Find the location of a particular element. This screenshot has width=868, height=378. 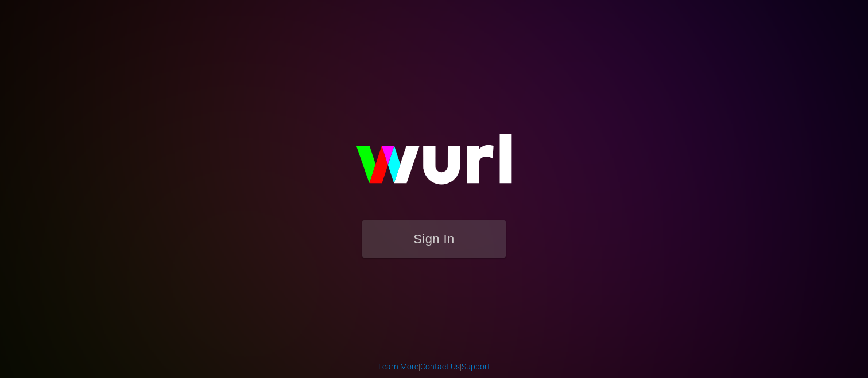

button: Sign In is located at coordinates (434, 238).